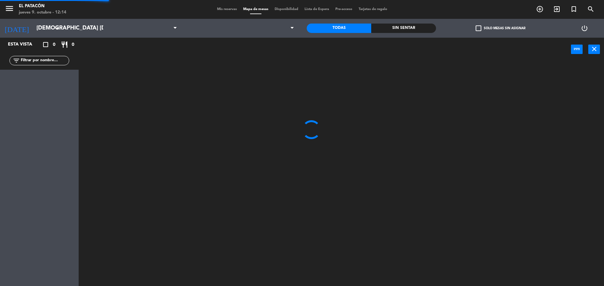 The width and height of the screenshot is (604, 286). I want to click on div: El Patacón, so click(42, 6).